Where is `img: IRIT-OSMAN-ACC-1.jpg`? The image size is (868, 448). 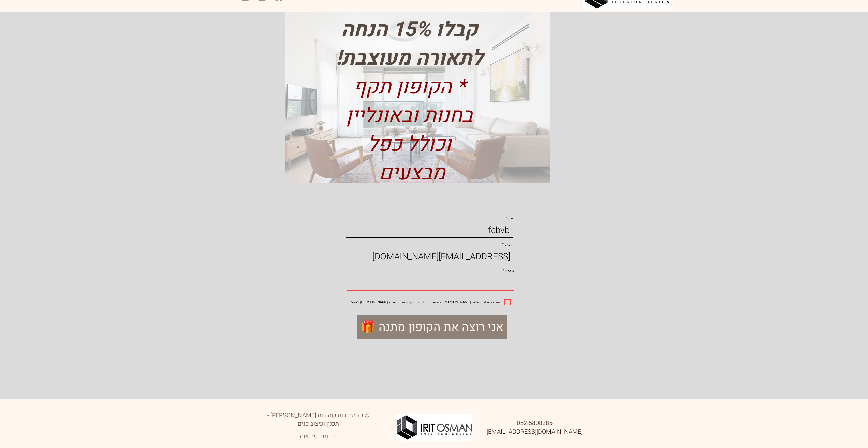 img: IRIT-OSMAN-ACC-1.jpg is located at coordinates (434, 427).